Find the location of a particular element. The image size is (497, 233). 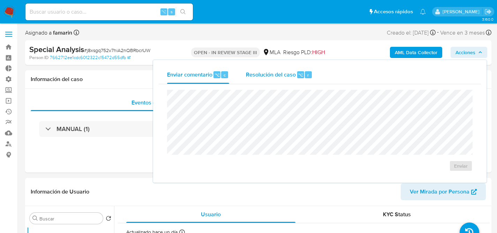

p: OPEN - IN REVIEW STAGE III is located at coordinates (225, 52).